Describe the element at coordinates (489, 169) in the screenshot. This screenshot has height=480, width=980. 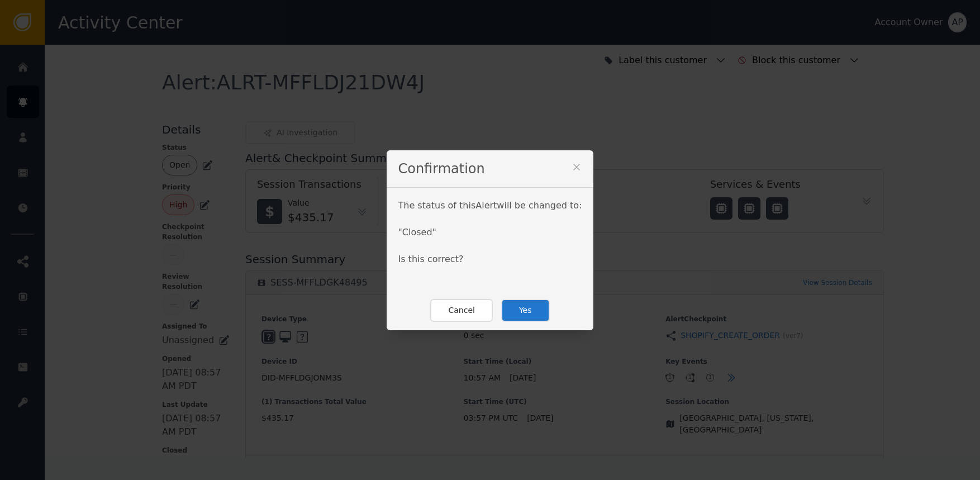
I see `div: Confirmation` at that location.